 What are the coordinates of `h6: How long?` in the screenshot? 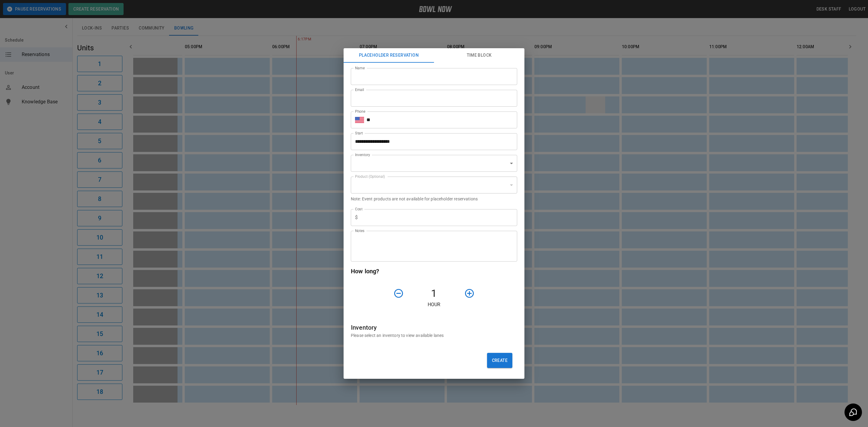 It's located at (434, 271).